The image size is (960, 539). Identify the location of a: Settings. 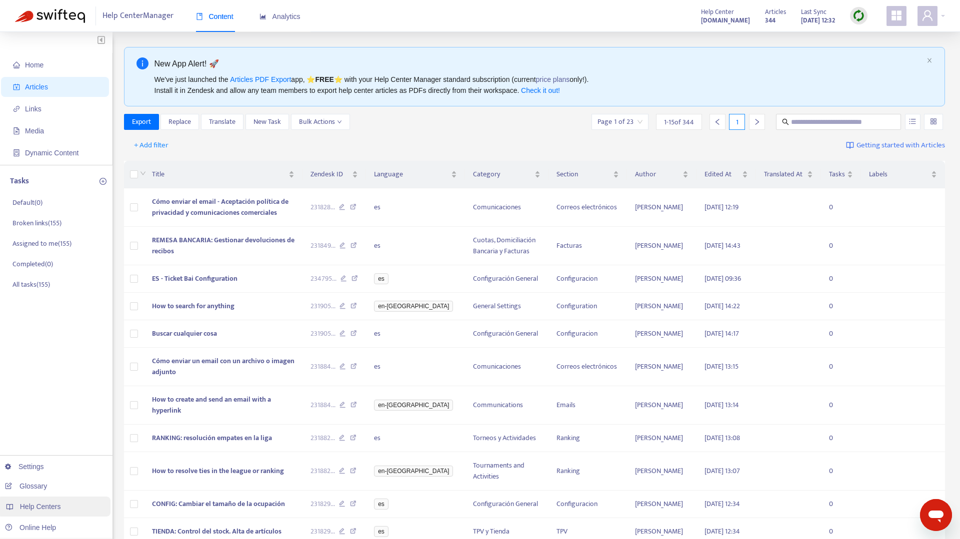
(24, 467).